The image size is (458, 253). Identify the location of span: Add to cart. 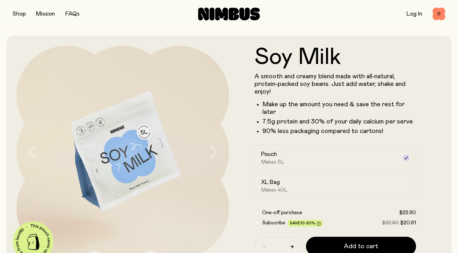
(361, 246).